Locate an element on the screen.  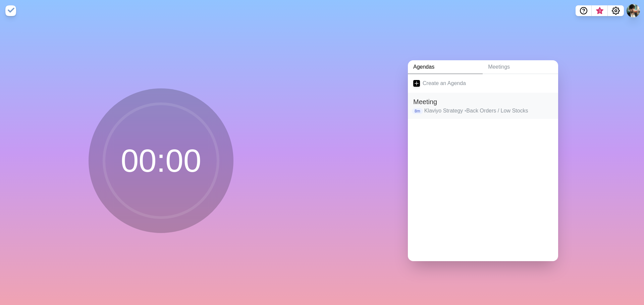
button: What’s new is located at coordinates (600, 11).